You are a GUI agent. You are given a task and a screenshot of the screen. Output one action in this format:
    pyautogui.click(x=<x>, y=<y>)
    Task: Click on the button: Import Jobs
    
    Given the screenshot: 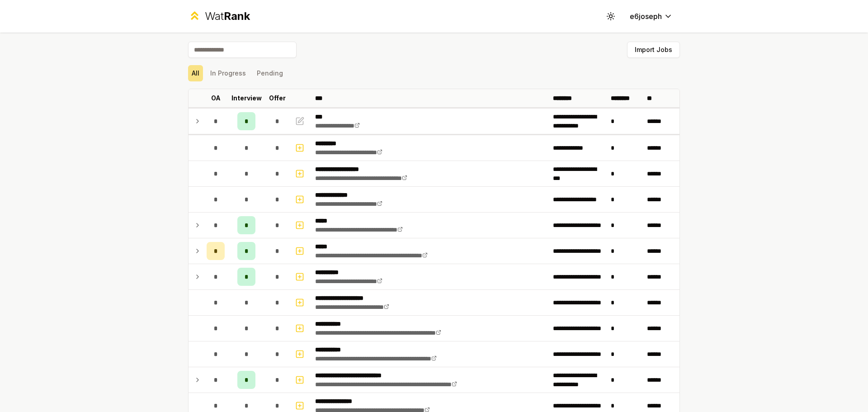 What is the action you would take?
    pyautogui.click(x=654, y=50)
    